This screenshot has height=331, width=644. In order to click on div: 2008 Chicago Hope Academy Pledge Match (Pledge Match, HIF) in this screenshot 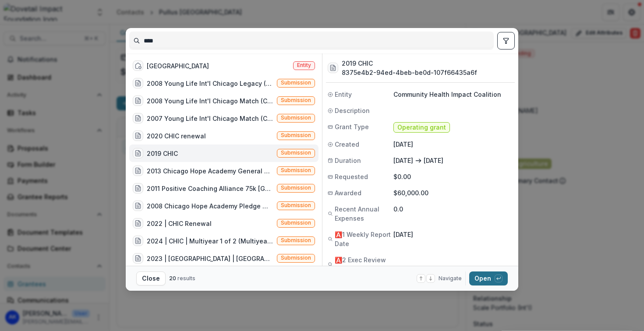, I will do `click(210, 206)`.